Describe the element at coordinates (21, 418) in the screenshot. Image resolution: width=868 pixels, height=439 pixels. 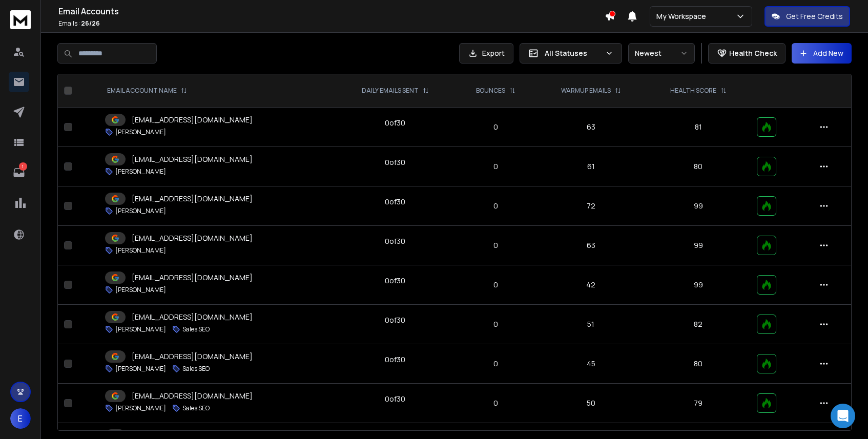
I see `button: E` at that location.